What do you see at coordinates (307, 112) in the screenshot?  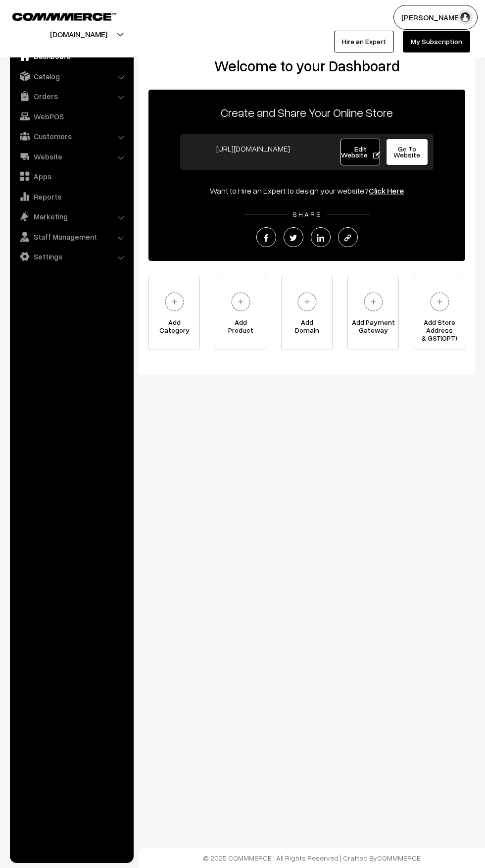 I see `p: Create and Share Your Online Store` at bounding box center [307, 112].